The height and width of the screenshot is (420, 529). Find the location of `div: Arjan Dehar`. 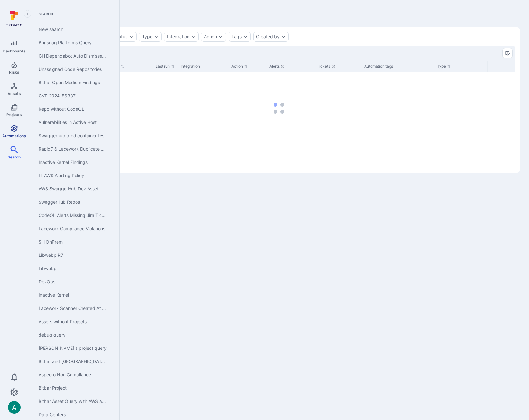

div: Arjan Dehar is located at coordinates (14, 407).